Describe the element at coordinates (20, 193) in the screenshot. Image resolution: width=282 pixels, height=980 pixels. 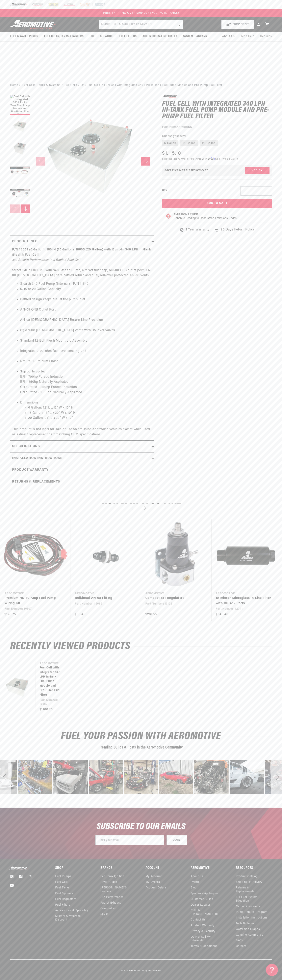
I see `button: Load image 5 in gallery view` at that location.